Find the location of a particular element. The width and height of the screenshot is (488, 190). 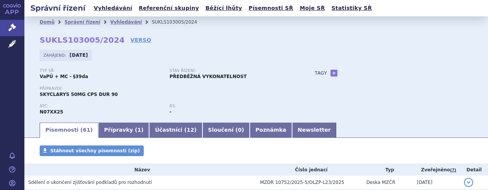

a: VERSO is located at coordinates (141, 40).